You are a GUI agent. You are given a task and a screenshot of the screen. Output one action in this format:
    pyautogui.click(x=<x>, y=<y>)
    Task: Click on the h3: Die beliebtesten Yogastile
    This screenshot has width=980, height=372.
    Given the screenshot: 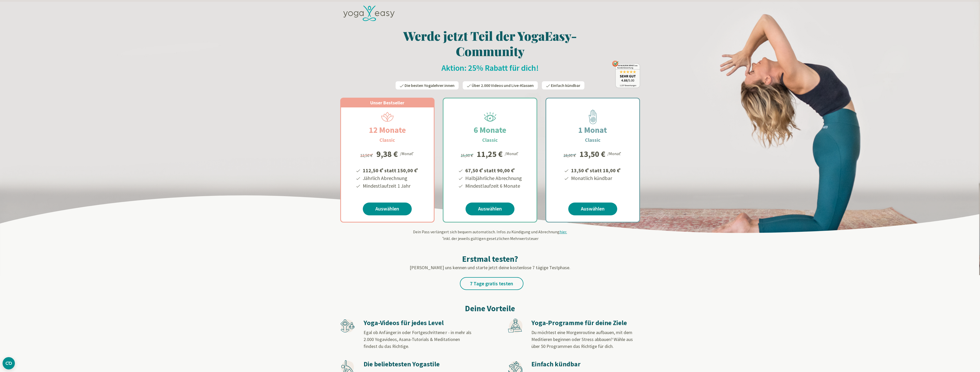 What is the action you would take?
    pyautogui.click(x=418, y=364)
    